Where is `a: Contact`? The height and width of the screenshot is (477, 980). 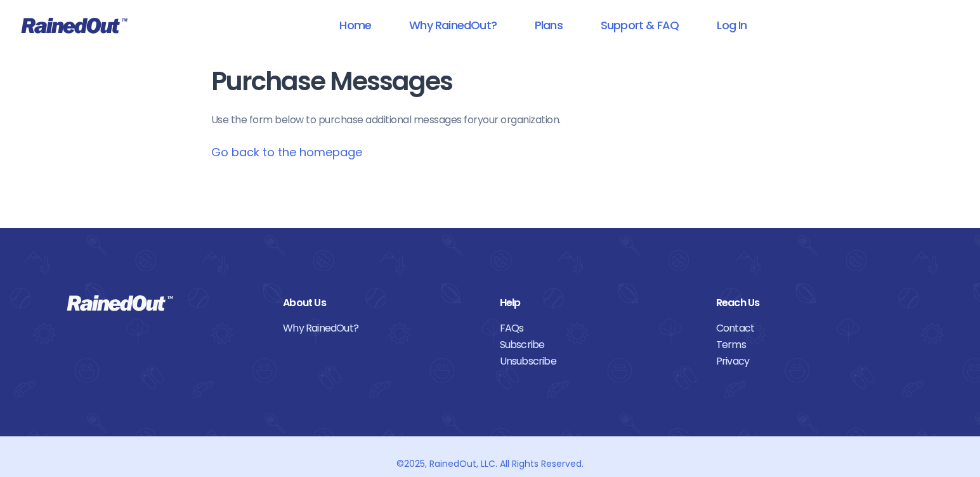 a: Contact is located at coordinates (814, 328).